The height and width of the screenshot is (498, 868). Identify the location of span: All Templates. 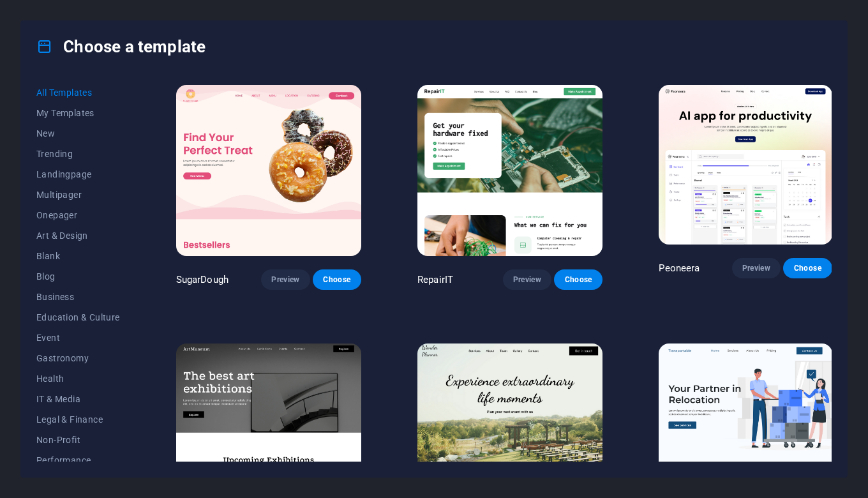
(78, 93).